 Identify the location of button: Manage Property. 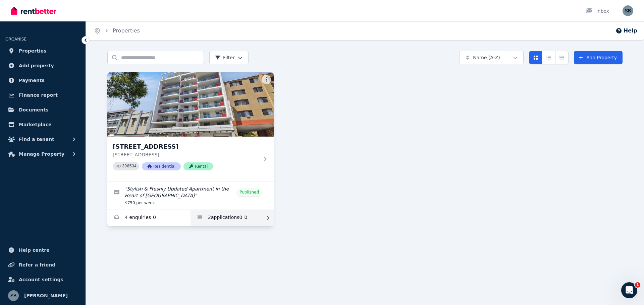
(42, 155).